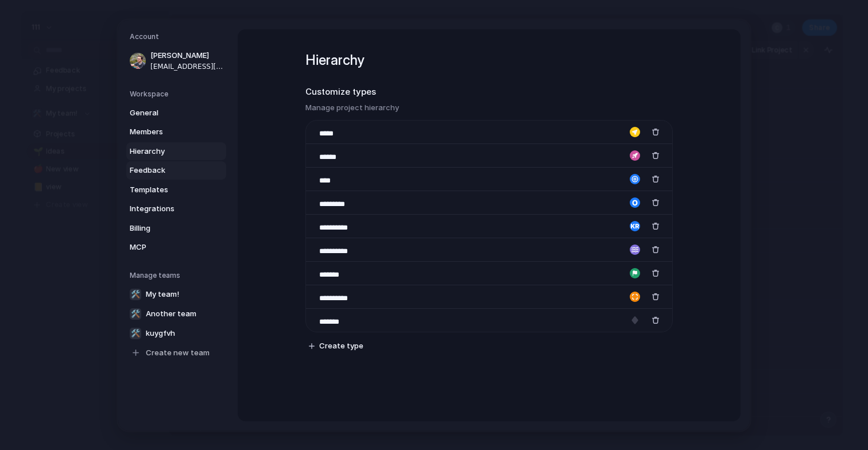 This screenshot has width=868, height=450. Describe the element at coordinates (166, 248) in the screenshot. I see `span: MCP` at that location.